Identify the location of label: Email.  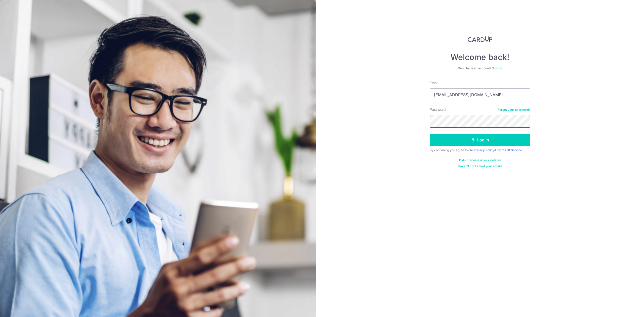
(434, 83).